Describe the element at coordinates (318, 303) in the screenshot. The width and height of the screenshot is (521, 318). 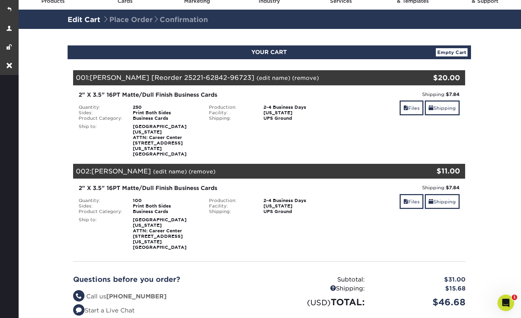
I see `small: (USD)` at that location.